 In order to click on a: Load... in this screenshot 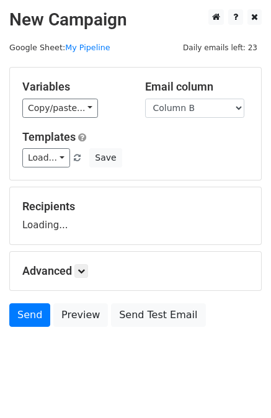, I will do `click(46, 157)`.